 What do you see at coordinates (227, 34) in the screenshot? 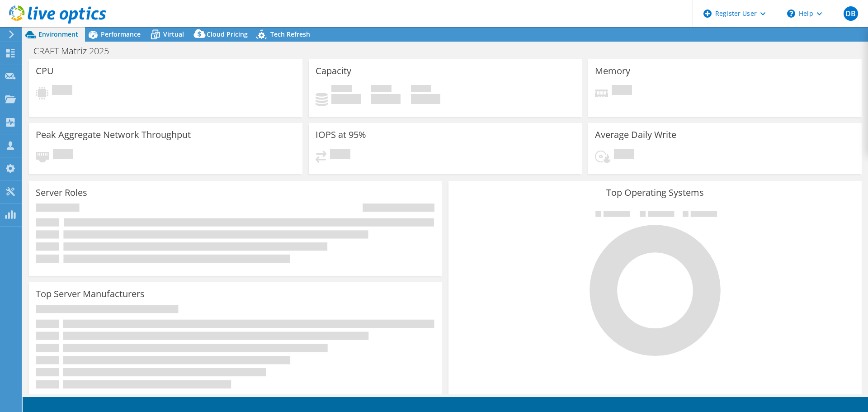
I see `span: Cloud Pricing` at bounding box center [227, 34].